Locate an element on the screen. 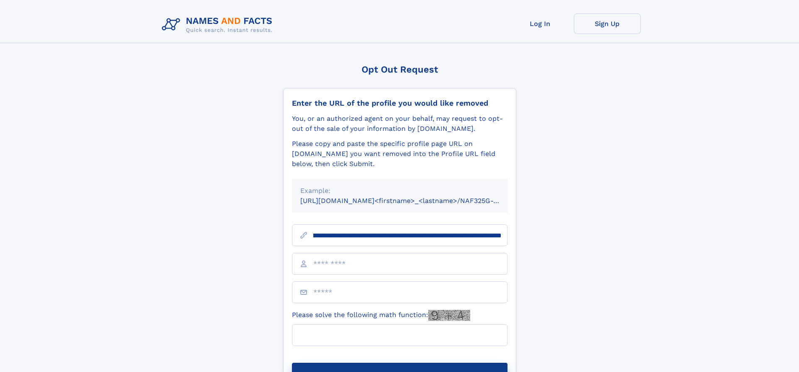 The height and width of the screenshot is (372, 799). a: Sign Up is located at coordinates (607, 23).